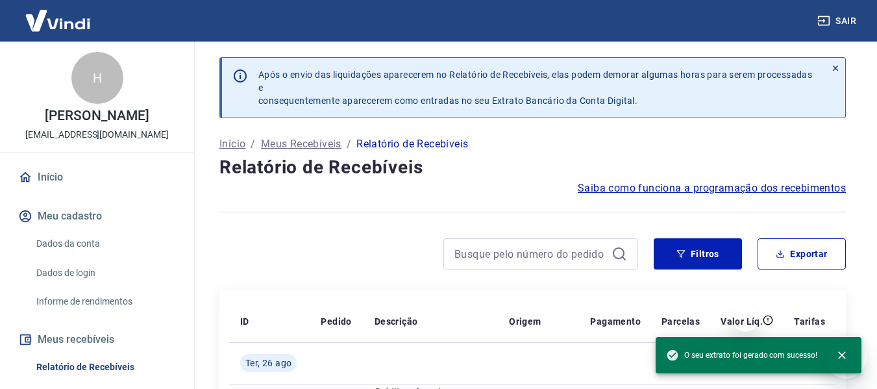 This screenshot has height=389, width=877. What do you see at coordinates (301, 144) in the screenshot?
I see `a: Meus Recebíveis` at bounding box center [301, 144].